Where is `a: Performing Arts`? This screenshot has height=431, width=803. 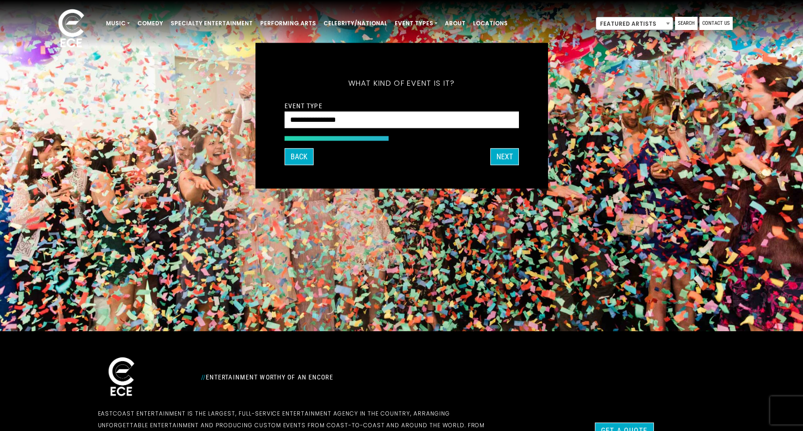 a: Performing Arts is located at coordinates (288, 23).